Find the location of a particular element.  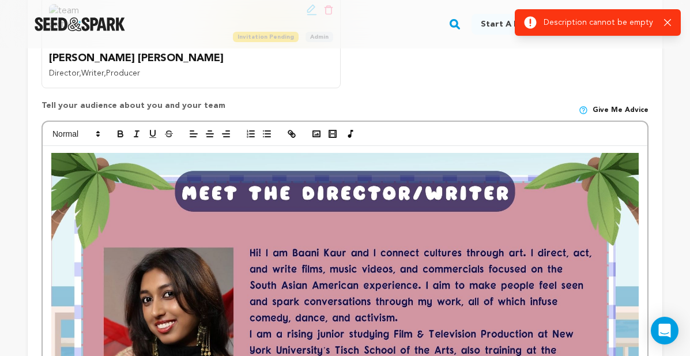

img: Seed&Spark Logo Dark Mode is located at coordinates (80, 24).